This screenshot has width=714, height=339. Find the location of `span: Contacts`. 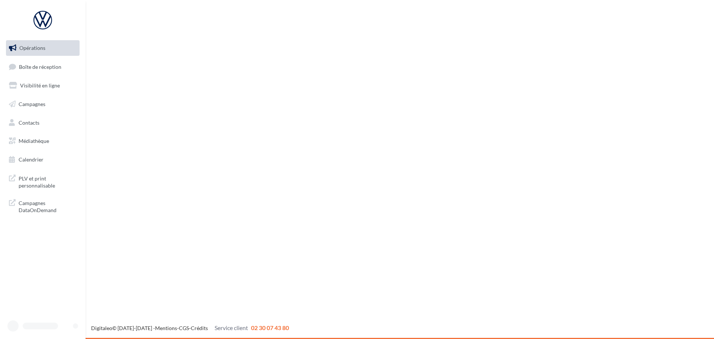

span: Contacts is located at coordinates (29, 122).